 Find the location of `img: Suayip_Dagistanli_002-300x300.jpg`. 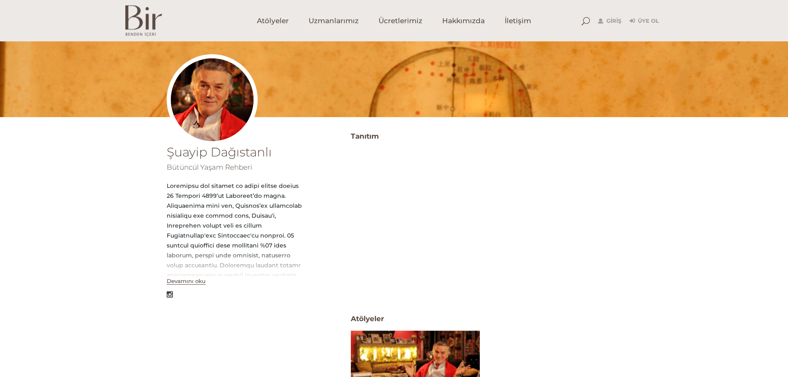

img: Suayip_Dagistanli_002-300x300.jpg is located at coordinates (212, 100).